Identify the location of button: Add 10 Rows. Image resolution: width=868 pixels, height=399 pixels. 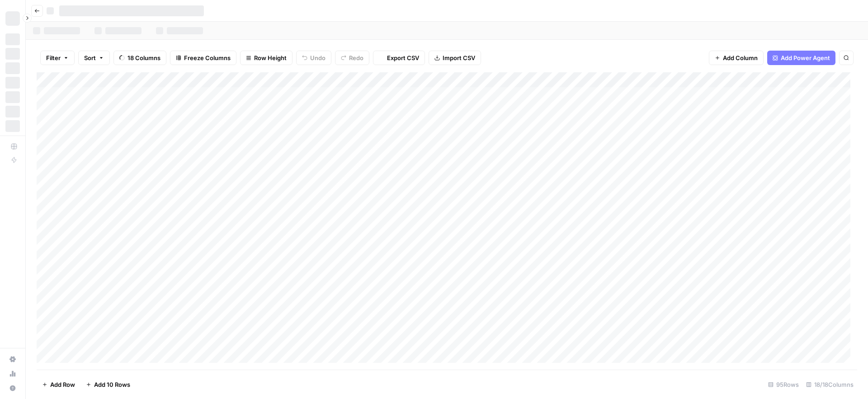
(108, 384).